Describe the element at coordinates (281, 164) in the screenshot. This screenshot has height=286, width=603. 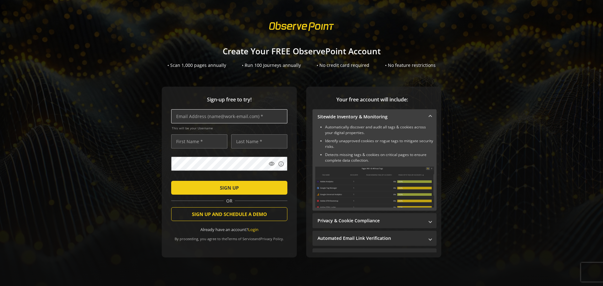
I see `mat-icon: info` at that location.